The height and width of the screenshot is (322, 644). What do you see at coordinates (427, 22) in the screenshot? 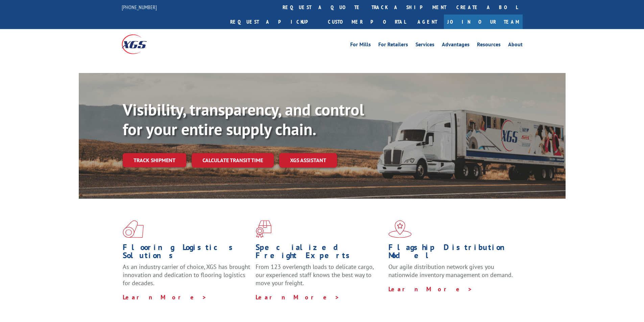
I see `a: Agent` at bounding box center [427, 22].